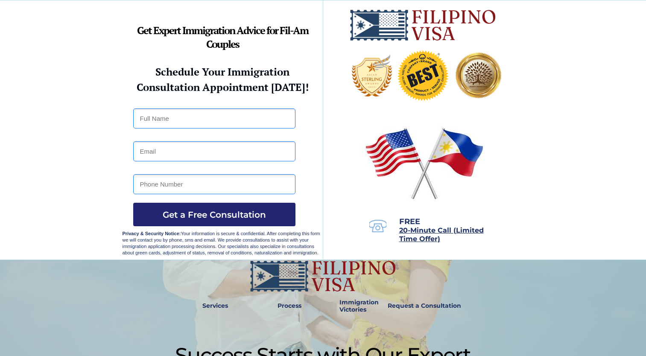  What do you see at coordinates (359, 306) in the screenshot?
I see `strong: Immigration Victories` at bounding box center [359, 306].